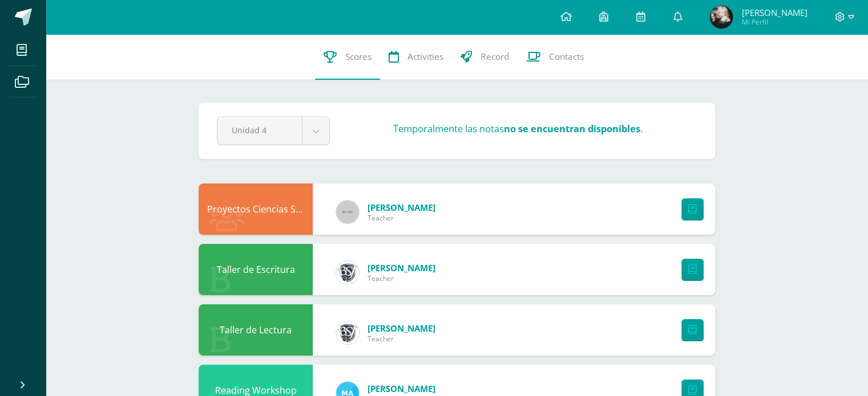 The height and width of the screenshot is (396, 868). What do you see at coordinates (273, 130) in the screenshot?
I see `a: Unidad 4` at bounding box center [273, 130].